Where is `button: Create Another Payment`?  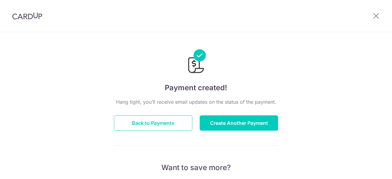
button: Create Another Payment is located at coordinates (239, 123).